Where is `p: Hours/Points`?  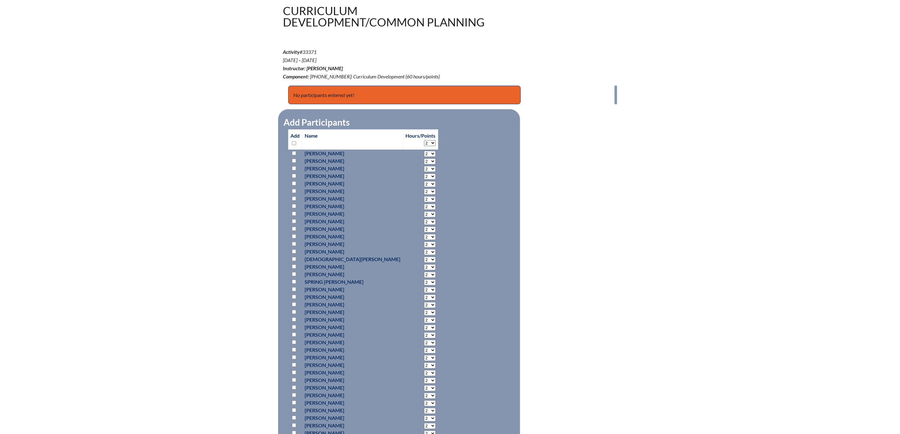 p: Hours/Points is located at coordinates (421, 136).